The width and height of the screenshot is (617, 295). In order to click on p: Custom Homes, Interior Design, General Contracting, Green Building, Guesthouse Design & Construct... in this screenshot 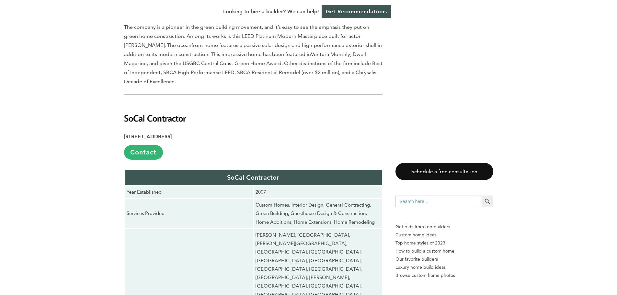, I will do `click(318, 213)`.